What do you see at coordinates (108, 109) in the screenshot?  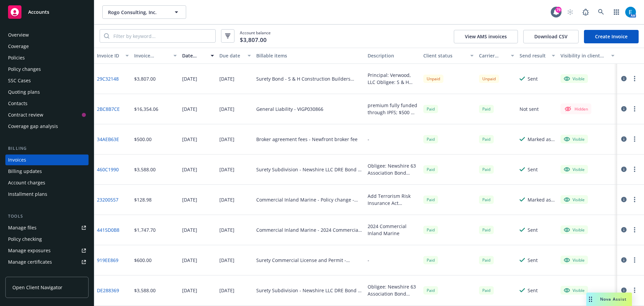 I see `a: 2BC8B7CE` at bounding box center [108, 109].